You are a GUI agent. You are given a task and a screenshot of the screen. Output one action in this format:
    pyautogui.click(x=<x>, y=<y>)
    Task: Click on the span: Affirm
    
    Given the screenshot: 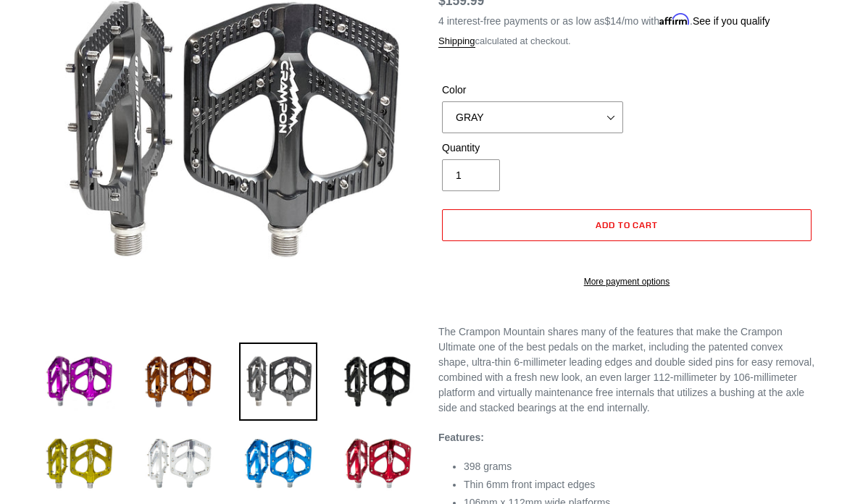 What is the action you would take?
    pyautogui.click(x=674, y=19)
    